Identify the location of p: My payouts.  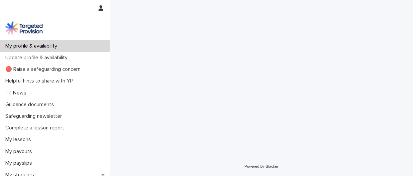
(20, 151).